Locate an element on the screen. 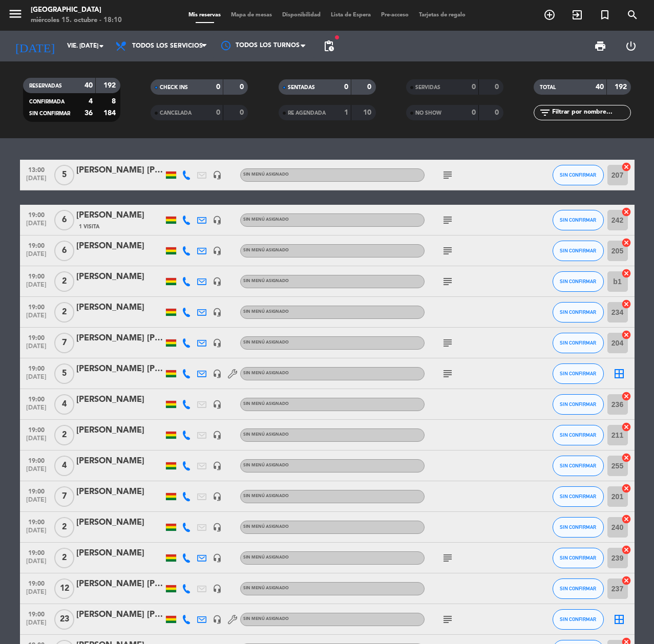 The image size is (654, 644). div: miércoles 15. octubre - 18:10 is located at coordinates (77, 21).